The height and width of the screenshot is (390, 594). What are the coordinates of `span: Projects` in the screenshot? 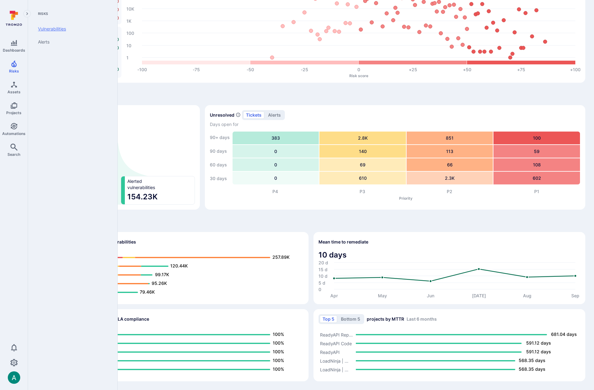 It's located at (14, 113).